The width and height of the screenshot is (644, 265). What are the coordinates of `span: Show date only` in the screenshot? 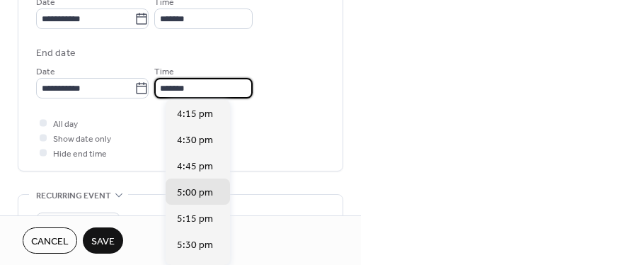 It's located at (82, 138).